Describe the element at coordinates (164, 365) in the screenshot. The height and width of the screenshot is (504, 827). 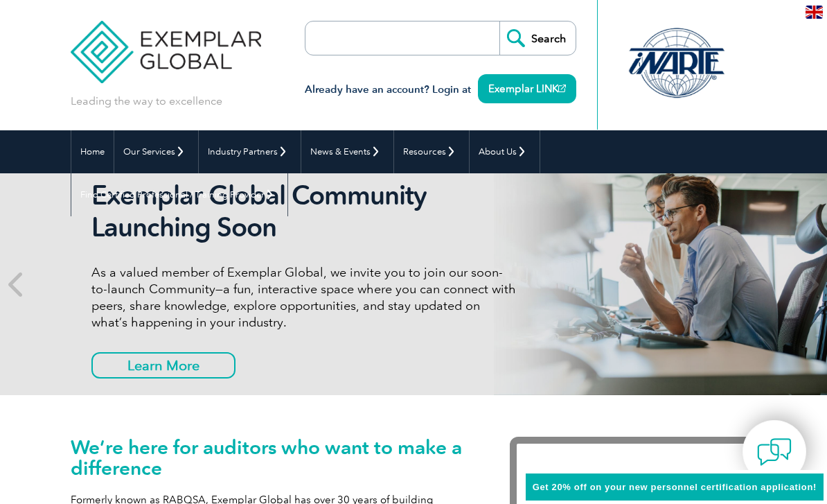
I see `a: Learn More` at that location.